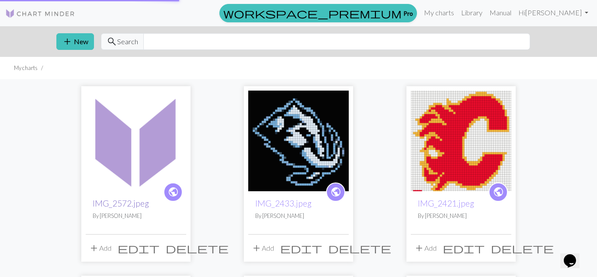 This screenshot has width=597, height=277. What do you see at coordinates (461, 141) in the screenshot?
I see `img: IMG_2421.jpeg` at bounding box center [461, 141].